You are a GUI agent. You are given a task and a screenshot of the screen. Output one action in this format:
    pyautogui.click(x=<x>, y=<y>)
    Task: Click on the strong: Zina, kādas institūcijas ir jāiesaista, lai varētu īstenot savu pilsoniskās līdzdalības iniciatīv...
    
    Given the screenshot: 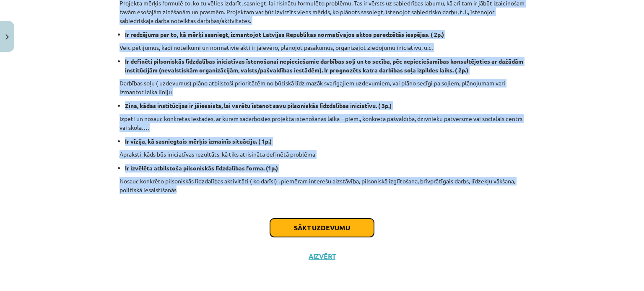 What is the action you would take?
    pyautogui.click(x=258, y=105)
    